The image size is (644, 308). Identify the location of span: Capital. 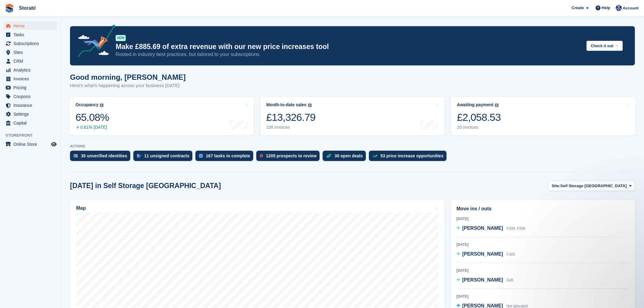
(32, 123).